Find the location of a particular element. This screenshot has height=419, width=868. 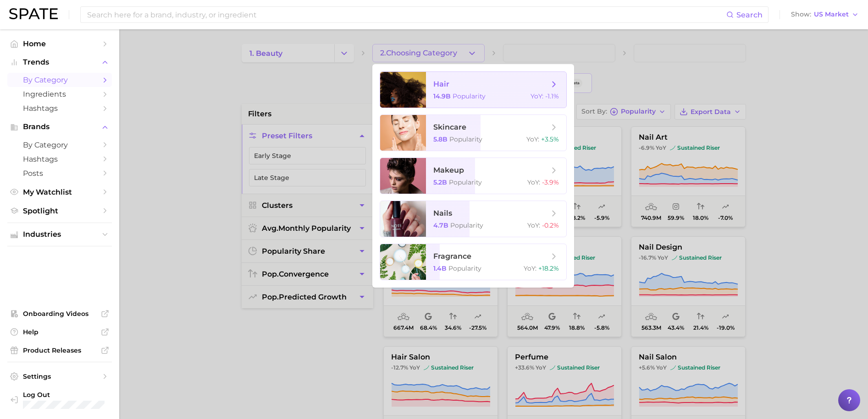

span: Onboarding Videos is located at coordinates (60, 313).